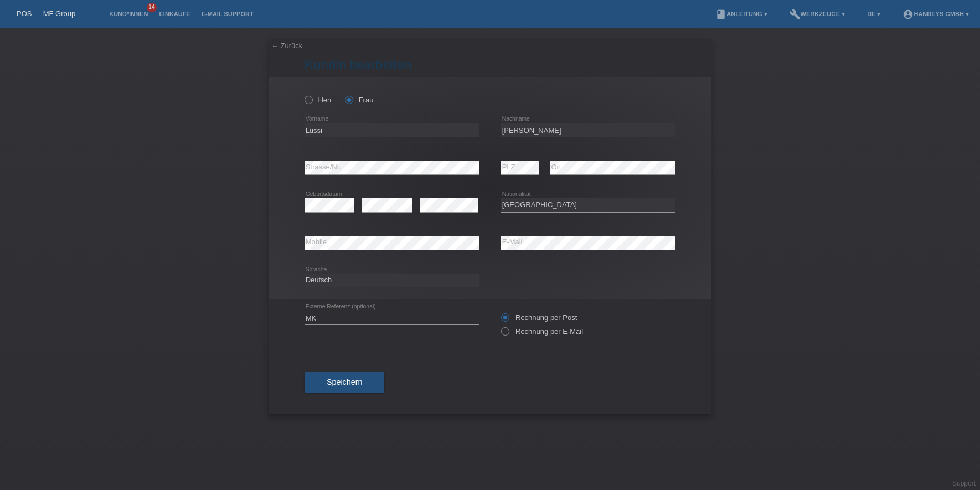 This screenshot has height=490, width=980. What do you see at coordinates (128, 14) in the screenshot?
I see `a: Kund*innen` at bounding box center [128, 14].